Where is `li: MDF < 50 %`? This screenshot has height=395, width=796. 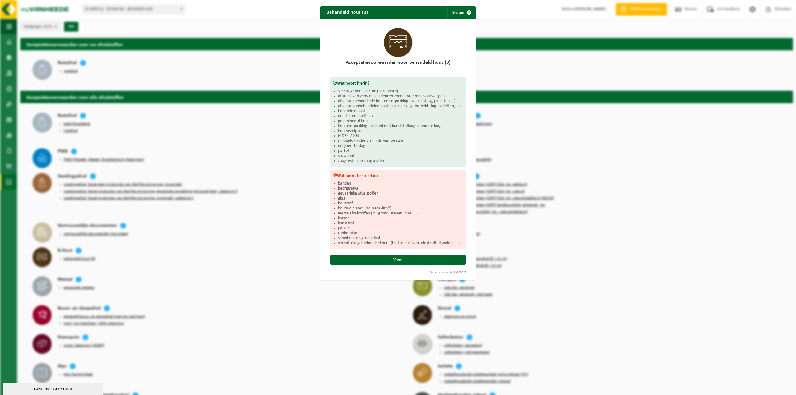 li: MDF < 50 % is located at coordinates (400, 136).